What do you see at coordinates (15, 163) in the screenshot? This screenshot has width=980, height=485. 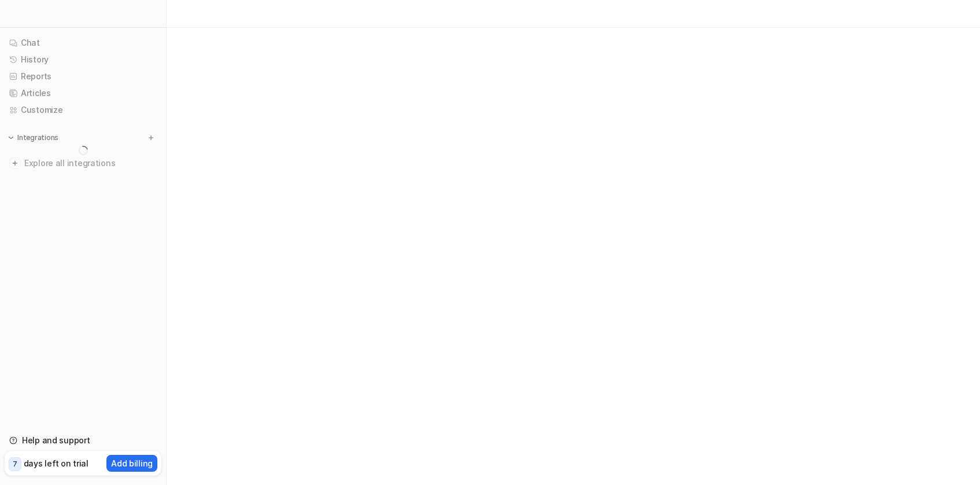 I see `img: explore all integrations` at bounding box center [15, 163].